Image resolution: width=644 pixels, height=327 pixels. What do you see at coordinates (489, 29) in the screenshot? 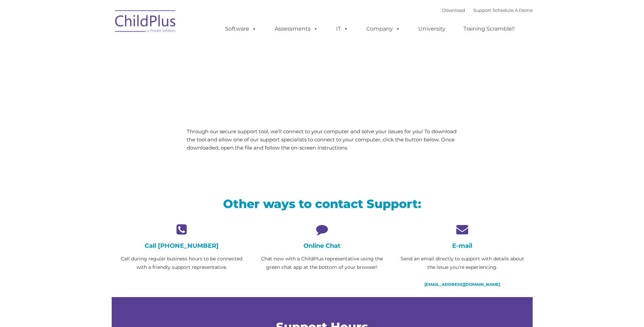
I see `a: Training Scramble!!` at bounding box center [489, 29].